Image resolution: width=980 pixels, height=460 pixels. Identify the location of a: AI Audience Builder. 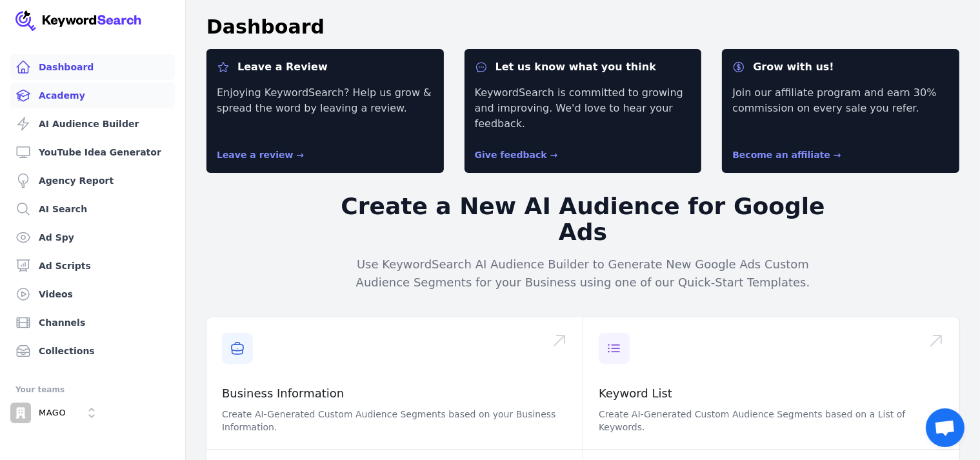
(92, 124).